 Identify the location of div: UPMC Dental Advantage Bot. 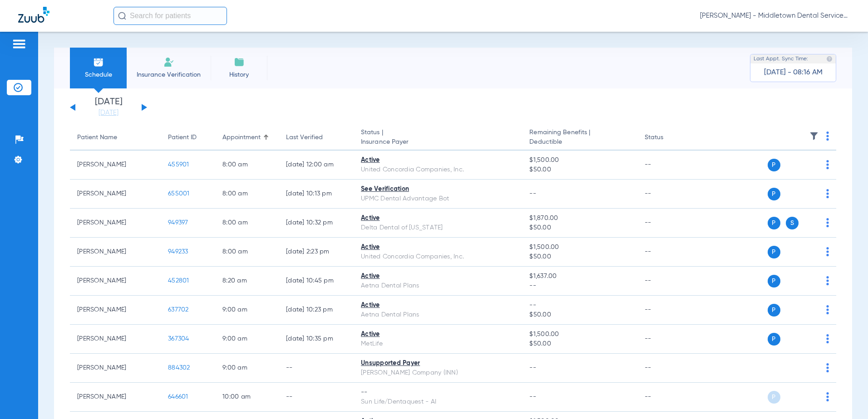
(438, 199).